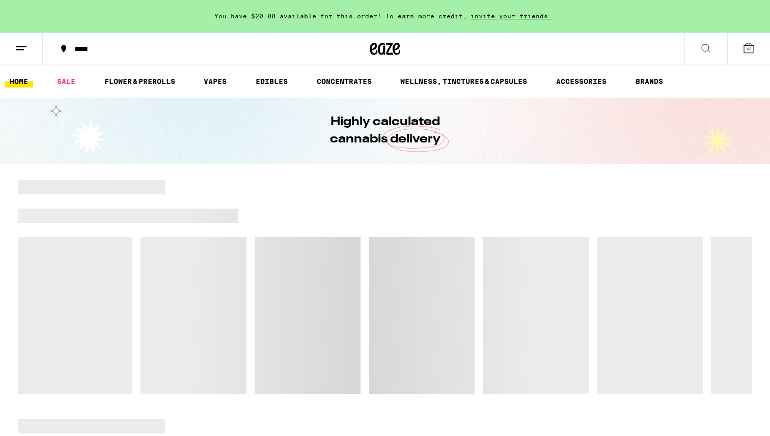 The width and height of the screenshot is (770, 436). What do you see at coordinates (385, 131) in the screenshot?
I see `h1: Highly calculated cannabis delivery` at bounding box center [385, 131].